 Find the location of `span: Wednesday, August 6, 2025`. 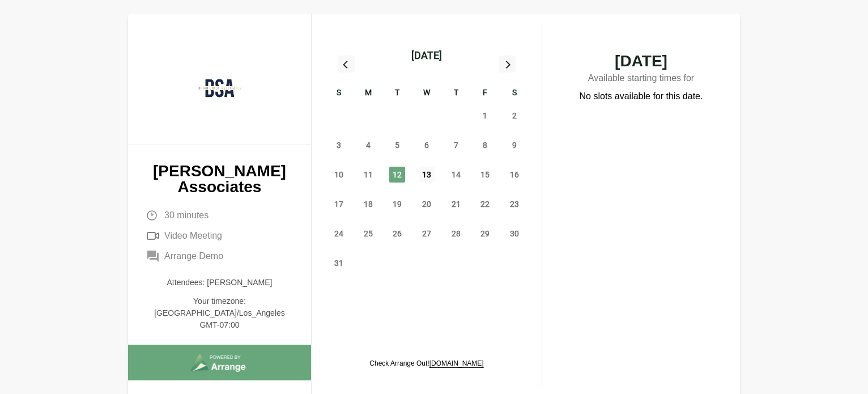

span: Wednesday, August 6, 2025 is located at coordinates (427, 145).